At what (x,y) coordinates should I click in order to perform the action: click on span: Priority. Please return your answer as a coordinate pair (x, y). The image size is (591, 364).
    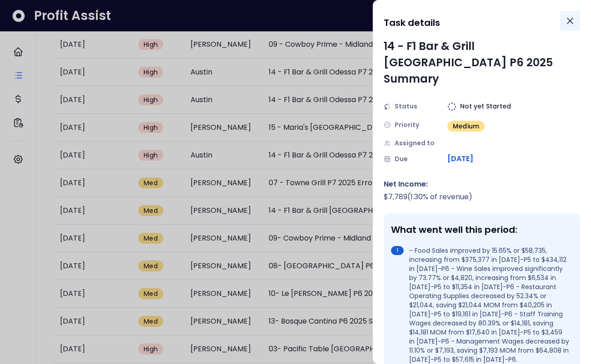
    Looking at the image, I should click on (407, 125).